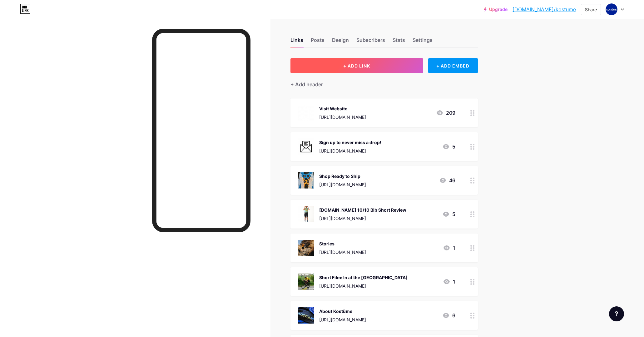  I want to click on button: + ADD LINK, so click(356, 66).